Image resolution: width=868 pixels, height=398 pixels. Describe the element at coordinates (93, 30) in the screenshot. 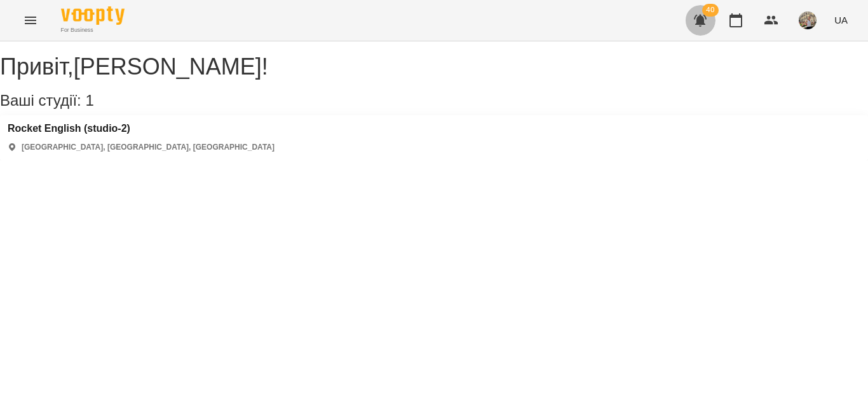

I see `span: For Business` at that location.